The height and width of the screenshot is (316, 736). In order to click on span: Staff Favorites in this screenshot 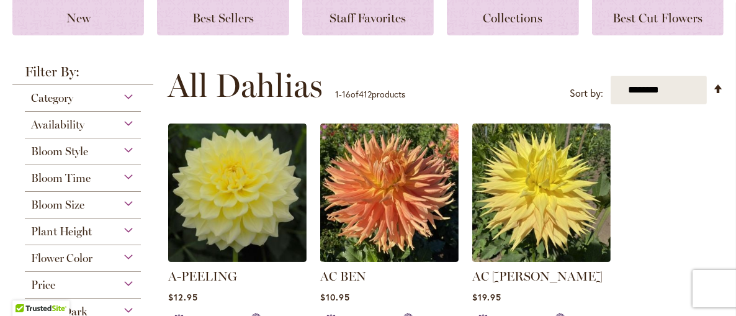, I will do `click(368, 18)`.